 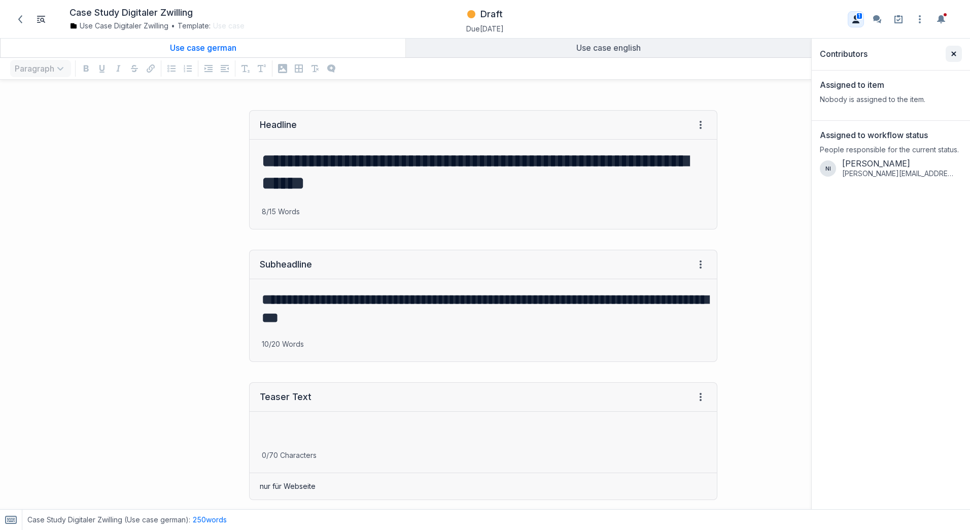 I want to click on div: nur für Webseite, so click(x=483, y=486).